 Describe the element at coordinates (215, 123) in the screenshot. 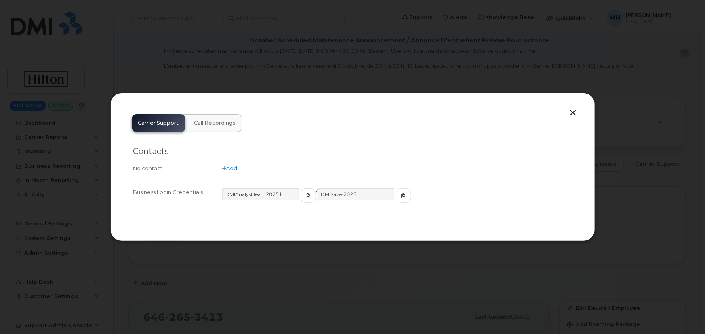

I see `span: Call Recordings` at that location.